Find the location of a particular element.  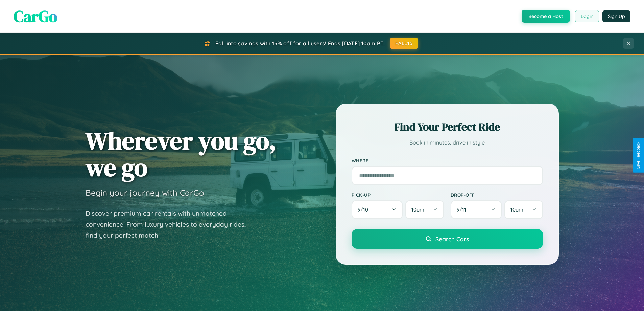

button: Search Cars is located at coordinates (447, 239).